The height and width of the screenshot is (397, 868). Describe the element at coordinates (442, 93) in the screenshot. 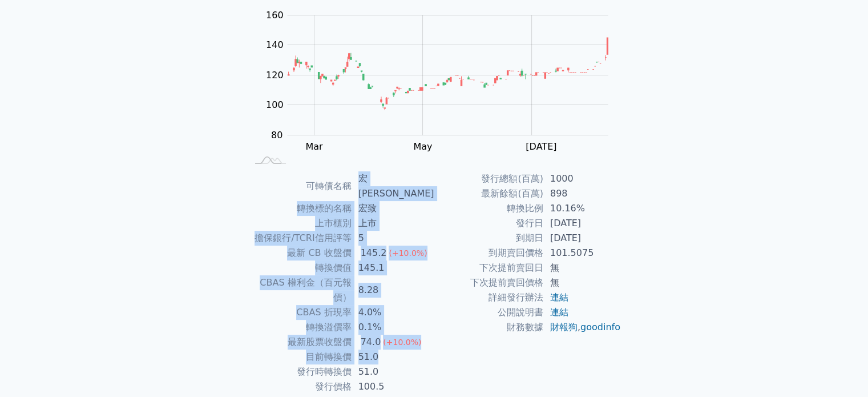

I see `g: Chart` at that location.